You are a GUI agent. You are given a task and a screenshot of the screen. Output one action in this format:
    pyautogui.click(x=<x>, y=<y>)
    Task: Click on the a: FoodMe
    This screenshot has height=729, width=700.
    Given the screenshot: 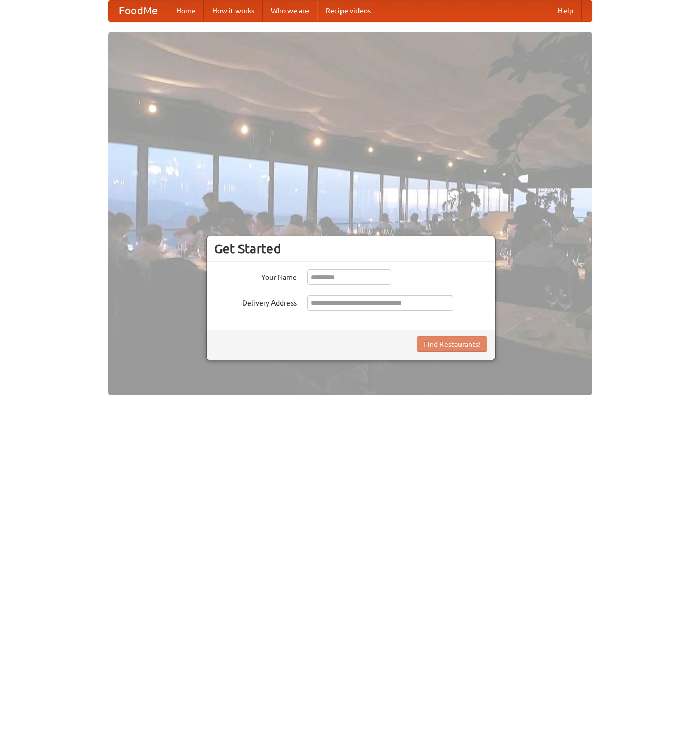 What is the action you would take?
    pyautogui.click(x=138, y=11)
    